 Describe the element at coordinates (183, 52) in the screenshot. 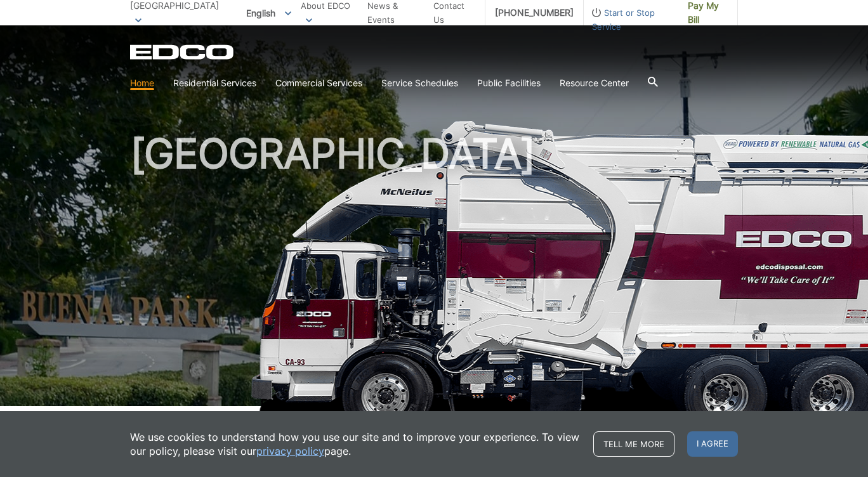

I see `a: EDCD logo. Return to the homepage.` at that location.